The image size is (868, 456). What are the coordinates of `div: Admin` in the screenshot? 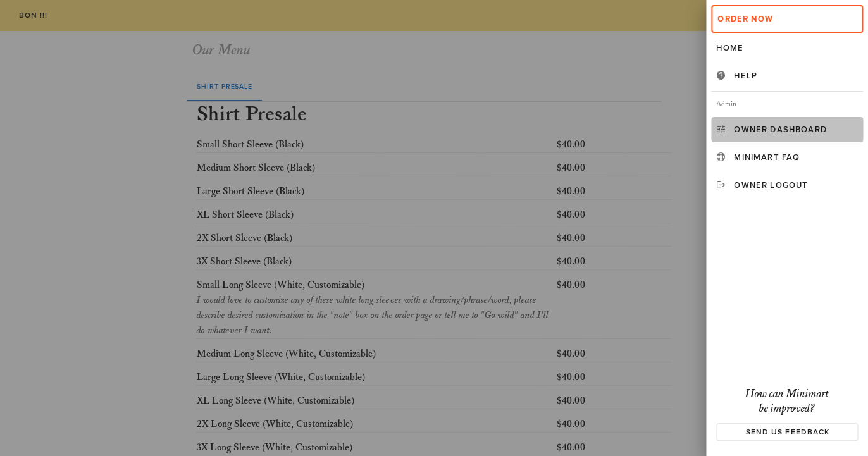 It's located at (787, 105).